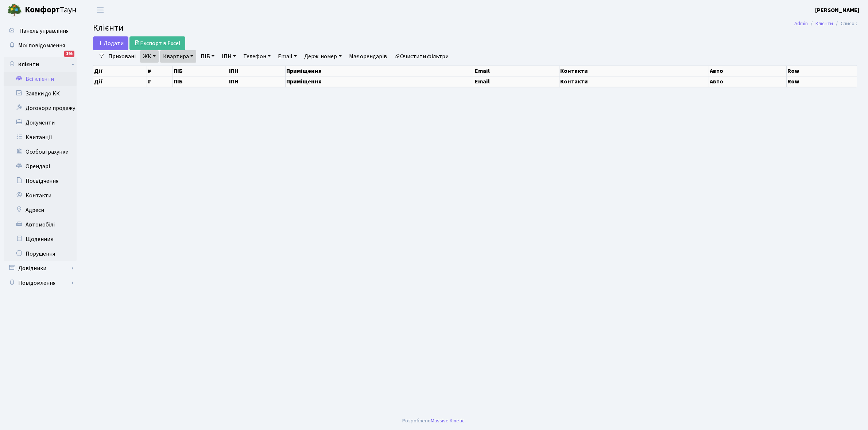  Describe the element at coordinates (110, 43) in the screenshot. I see `span: Додати` at that location.